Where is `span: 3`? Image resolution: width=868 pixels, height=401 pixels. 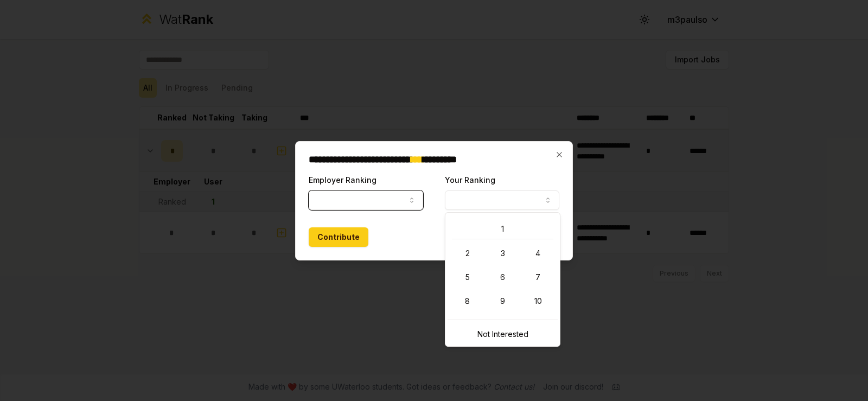 span: 3 is located at coordinates (503, 253).